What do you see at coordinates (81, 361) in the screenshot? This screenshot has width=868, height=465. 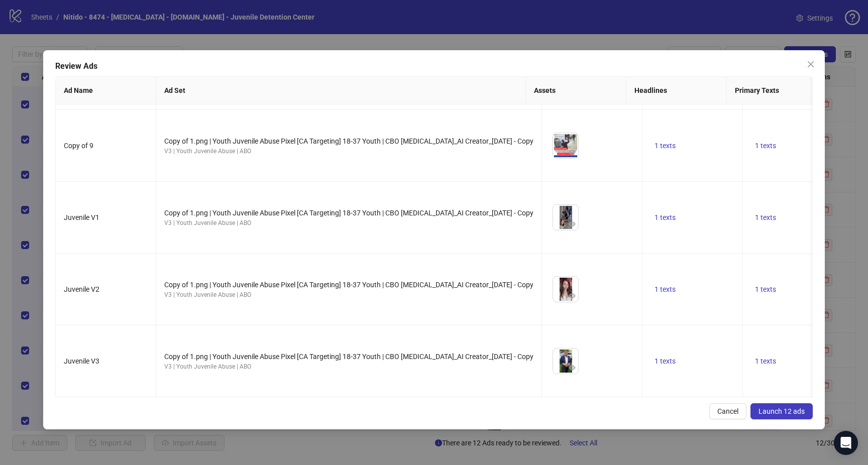 I see `span: Juvenile V3` at bounding box center [81, 361].